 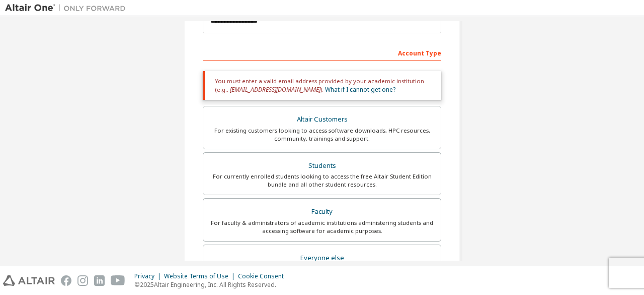 What do you see at coordinates (322, 85) in the screenshot?
I see `div: You must enter a valid email address provided by your academic institution (e.g., ).` at bounding box center [322, 85].